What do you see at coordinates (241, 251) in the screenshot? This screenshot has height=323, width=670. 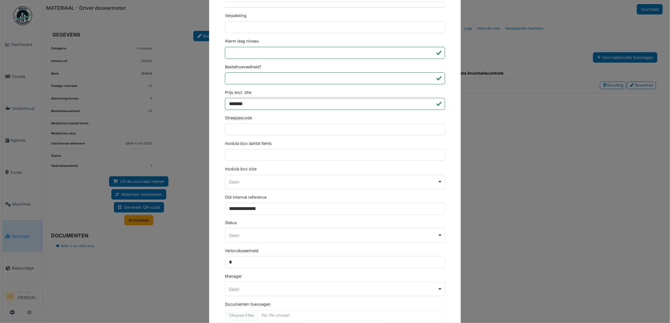 I see `label: Verbruikseenheid` at bounding box center [241, 251].